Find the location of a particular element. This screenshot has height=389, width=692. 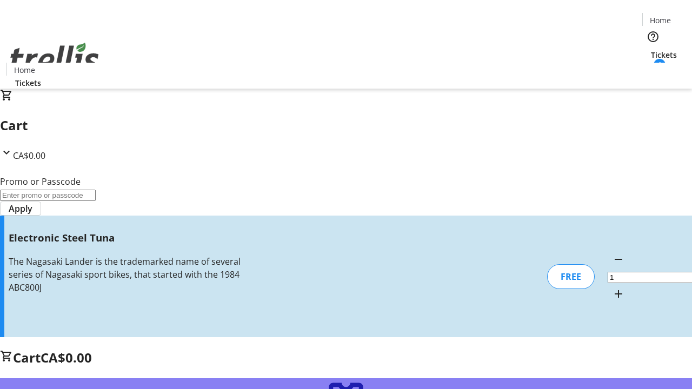

span: Apply is located at coordinates (21, 209).